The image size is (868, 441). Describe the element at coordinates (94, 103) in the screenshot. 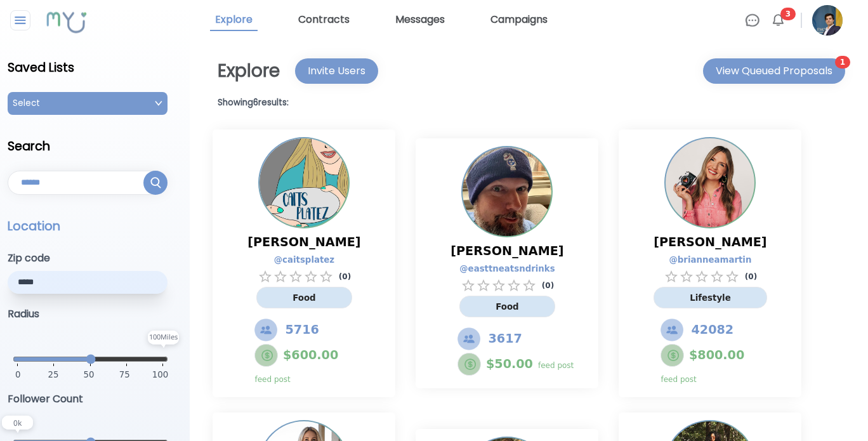

I see `button: SelectOpen` at that location.